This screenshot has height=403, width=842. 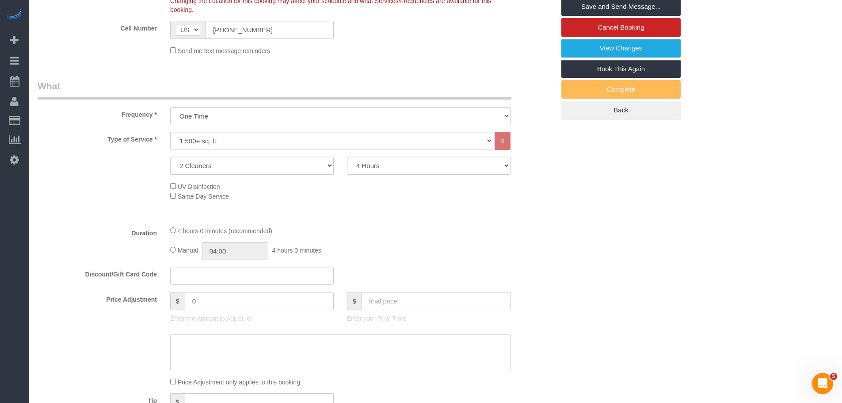 I want to click on label: Discount/Gift Card Code, so click(x=97, y=272).